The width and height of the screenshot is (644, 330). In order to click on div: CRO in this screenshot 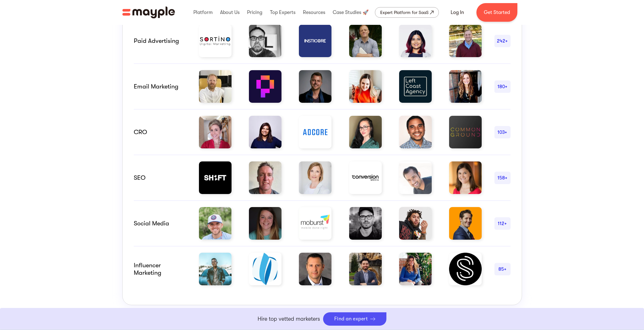, I will do `click(160, 132)`.